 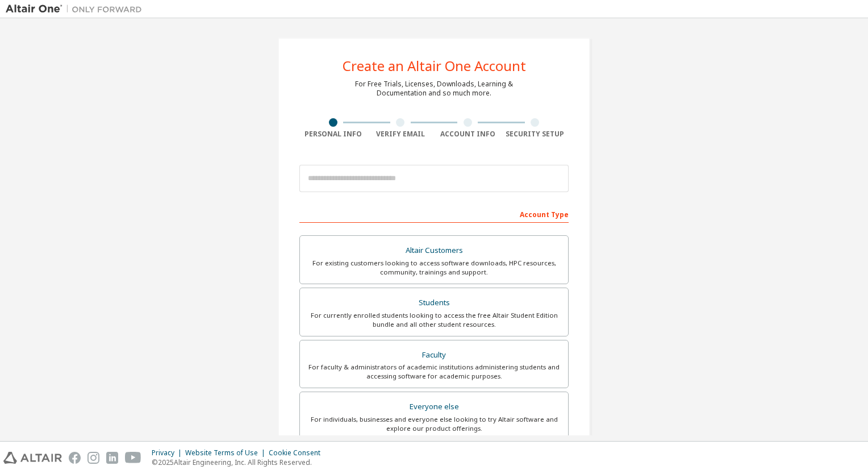 I want to click on div: Account Type, so click(x=434, y=214).